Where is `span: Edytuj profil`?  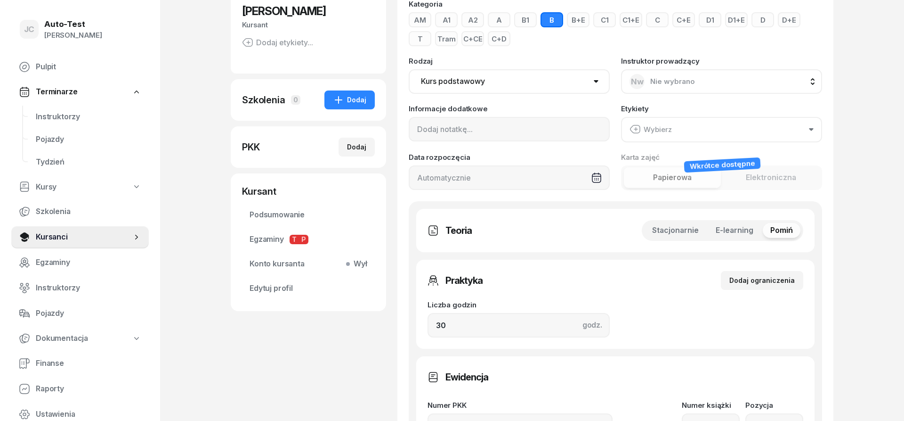 span: Edytuj profil is located at coordinates (308, 288).